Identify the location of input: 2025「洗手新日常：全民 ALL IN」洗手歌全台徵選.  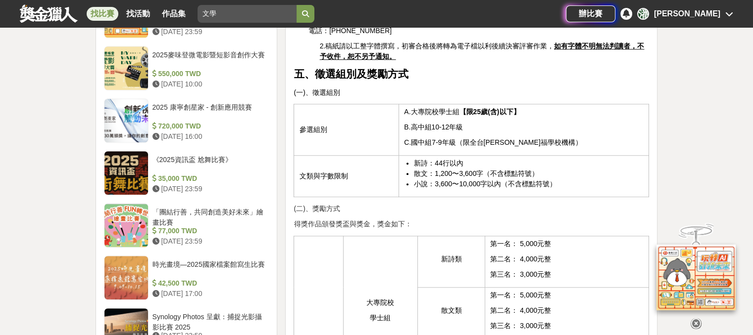
(247, 14).